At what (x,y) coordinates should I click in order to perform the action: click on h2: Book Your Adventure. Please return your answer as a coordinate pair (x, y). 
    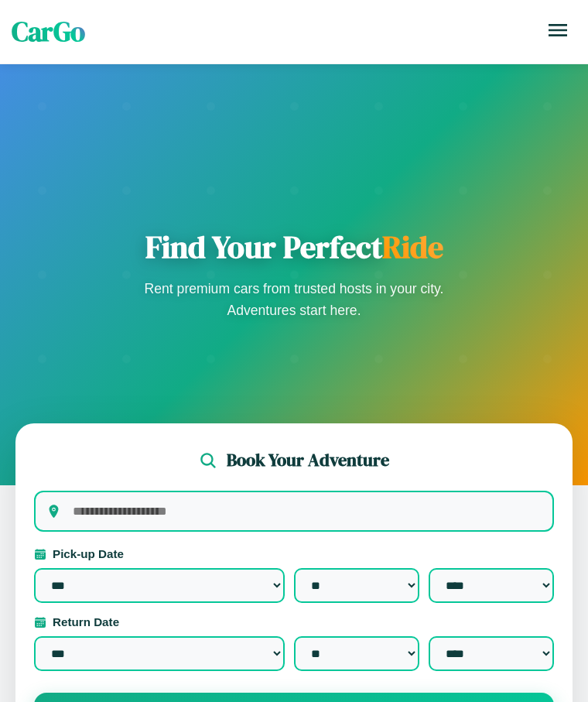
    Looking at the image, I should click on (308, 460).